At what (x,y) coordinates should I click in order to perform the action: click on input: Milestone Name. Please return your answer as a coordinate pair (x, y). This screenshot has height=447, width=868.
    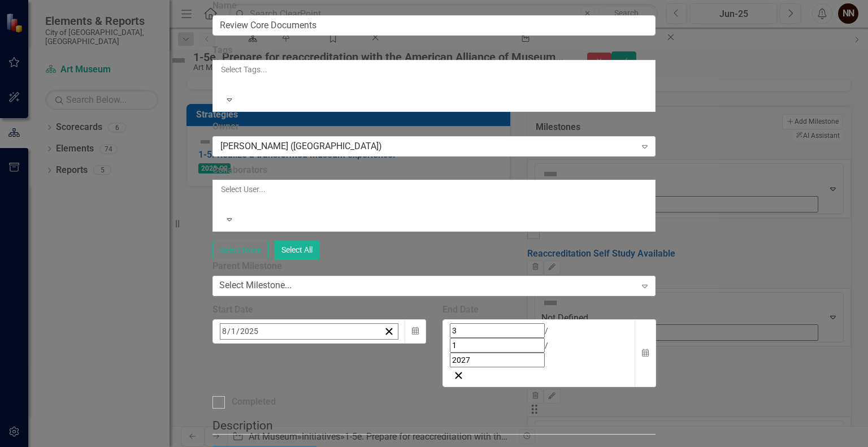
    Looking at the image, I should click on (434, 26).